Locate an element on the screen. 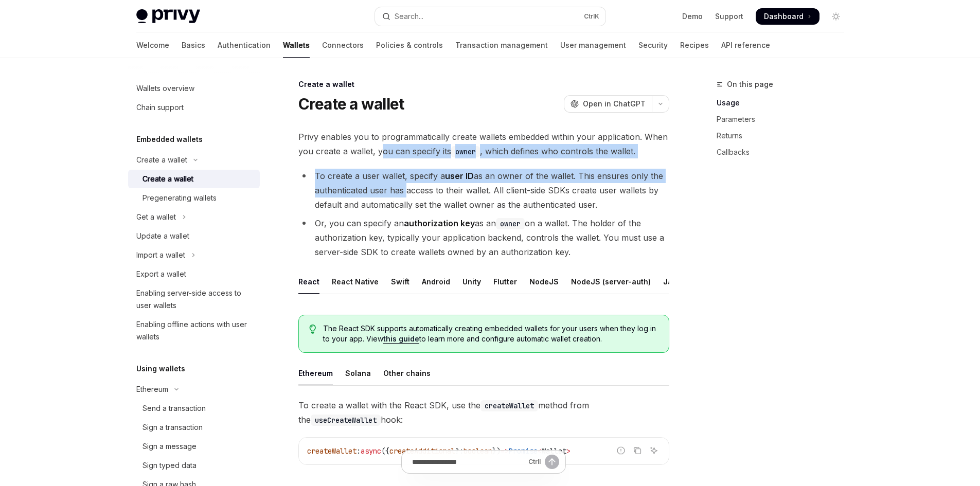  code: createWallet is located at coordinates (509, 406).